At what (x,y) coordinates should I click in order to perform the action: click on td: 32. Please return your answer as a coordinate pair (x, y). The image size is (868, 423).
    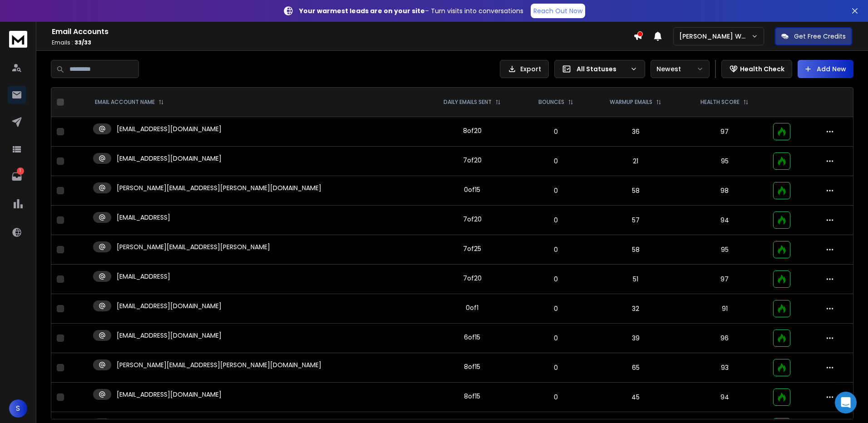
    Looking at the image, I should click on (636, 309).